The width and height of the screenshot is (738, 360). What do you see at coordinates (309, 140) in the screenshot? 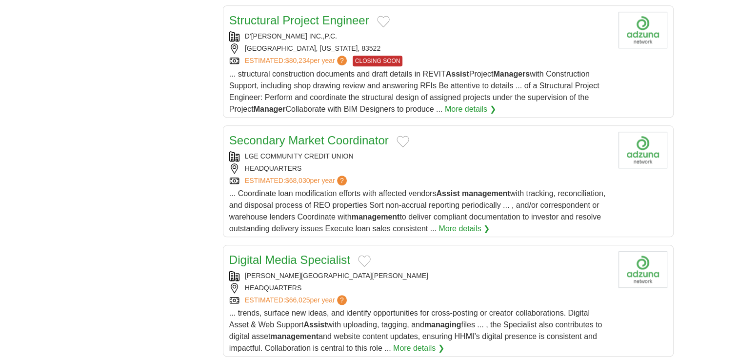
I see `a: Secondary Market Coordinator` at bounding box center [309, 140].